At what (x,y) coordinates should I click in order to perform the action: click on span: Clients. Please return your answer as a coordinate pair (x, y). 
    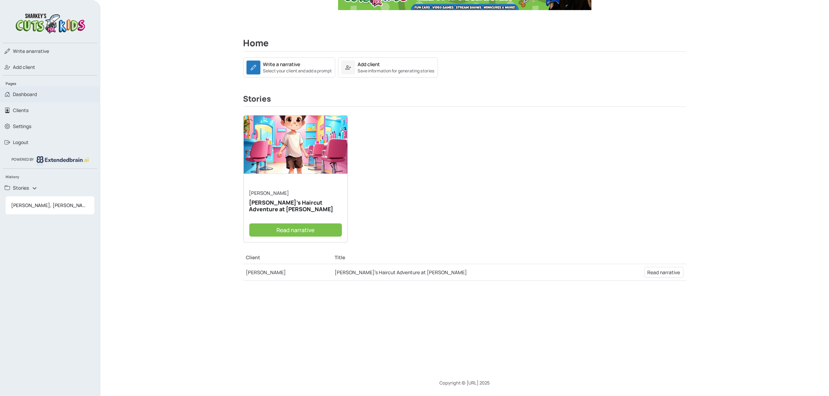
    Looking at the image, I should click on (21, 110).